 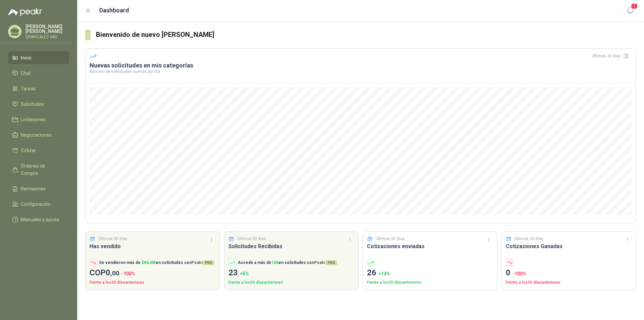 What do you see at coordinates (47, 37) in the screenshot?
I see `p: GRAFICALEZ SAS` at bounding box center [47, 37].